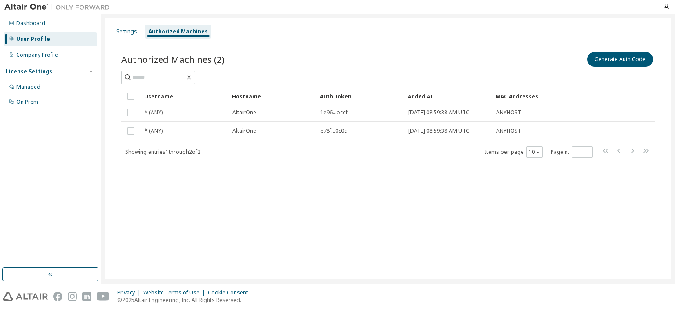 Image resolution: width=675 pixels, height=309 pixels. I want to click on div: Managed, so click(28, 87).